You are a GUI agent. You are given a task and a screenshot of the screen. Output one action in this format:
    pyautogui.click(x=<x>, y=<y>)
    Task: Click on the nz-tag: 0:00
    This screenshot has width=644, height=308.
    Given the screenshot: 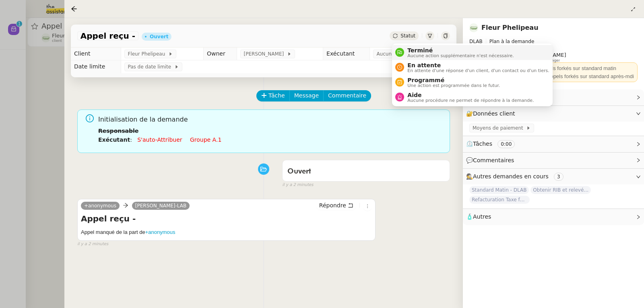 What is the action you would take?
    pyautogui.click(x=506, y=144)
    